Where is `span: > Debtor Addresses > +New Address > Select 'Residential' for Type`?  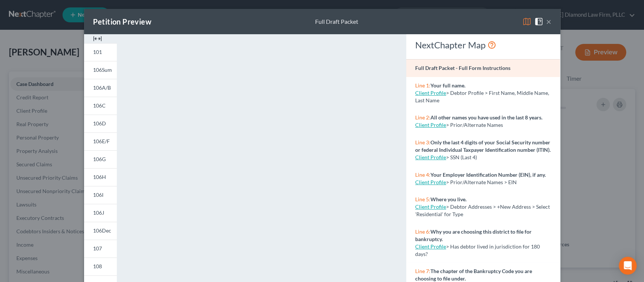
span: > Debtor Addresses > +New Address > Select 'Residential' for Type is located at coordinates (482, 211).